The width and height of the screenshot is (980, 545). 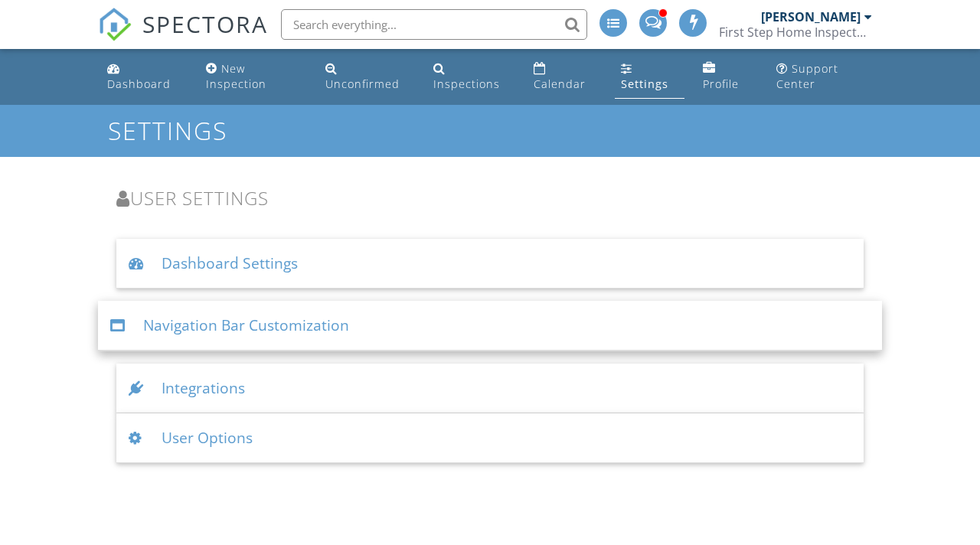 I want to click on a: Unconfirmed, so click(x=367, y=76).